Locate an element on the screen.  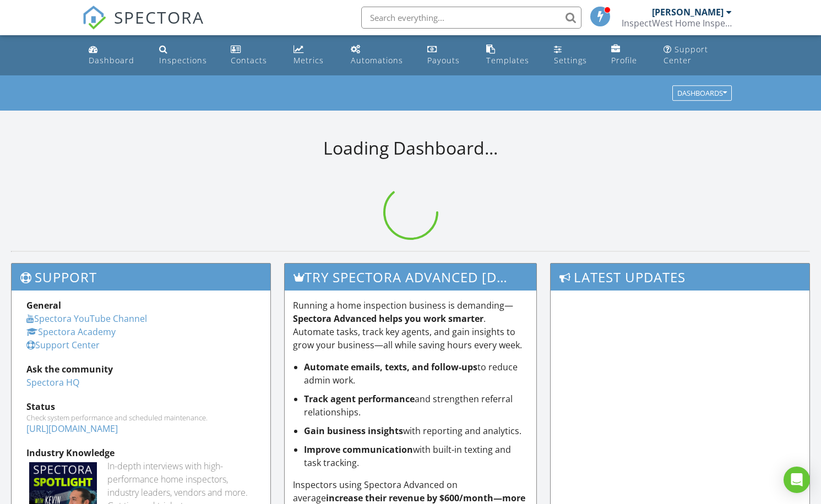
div: Status is located at coordinates (141, 407).